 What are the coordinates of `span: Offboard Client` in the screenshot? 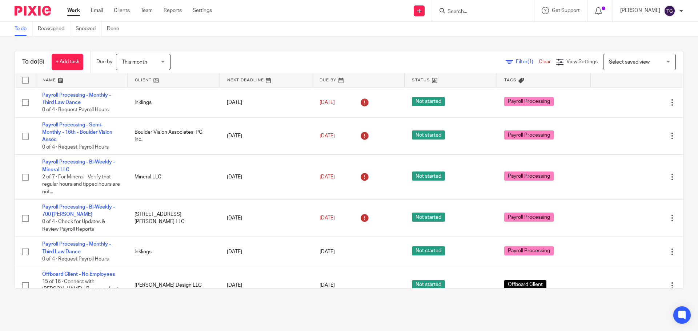 It's located at (525, 285).